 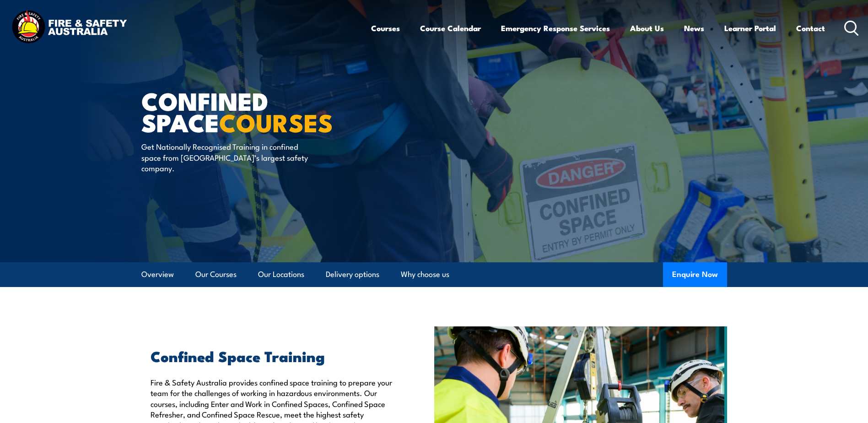 I want to click on a: Contact, so click(x=810, y=28).